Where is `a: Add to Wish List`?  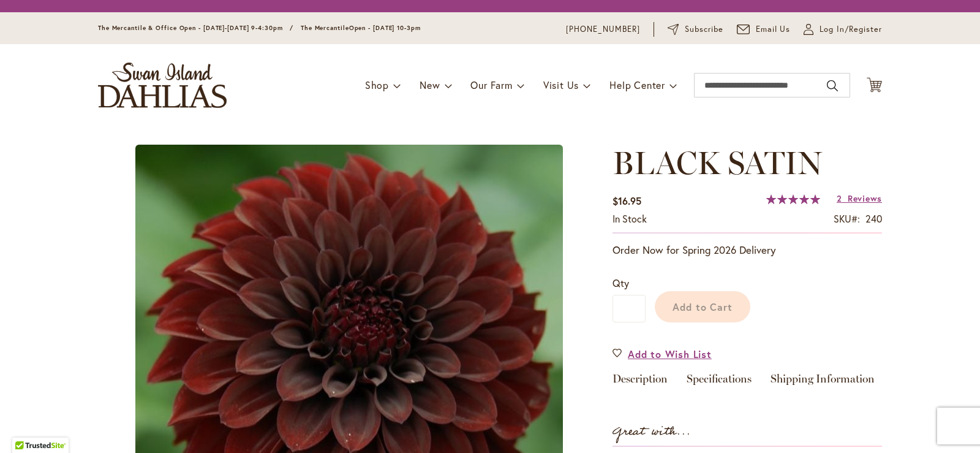 a: Add to Wish List is located at coordinates (662, 354).